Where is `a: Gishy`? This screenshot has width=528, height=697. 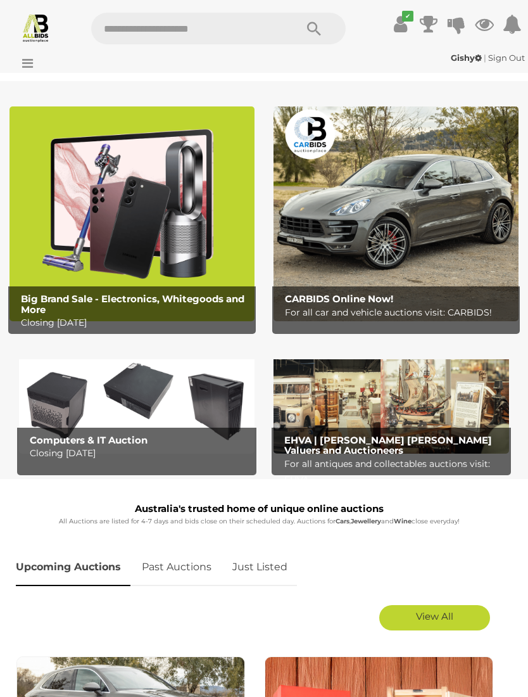 a: Gishy is located at coordinates (468, 58).